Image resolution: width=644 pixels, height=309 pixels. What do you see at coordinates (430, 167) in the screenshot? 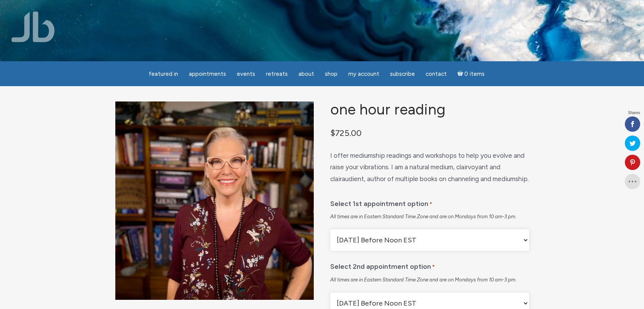
I see `span: I offer mediumship readings and workshops to help you evolve and raise your vibrations. I am a na...` at bounding box center [430, 167].